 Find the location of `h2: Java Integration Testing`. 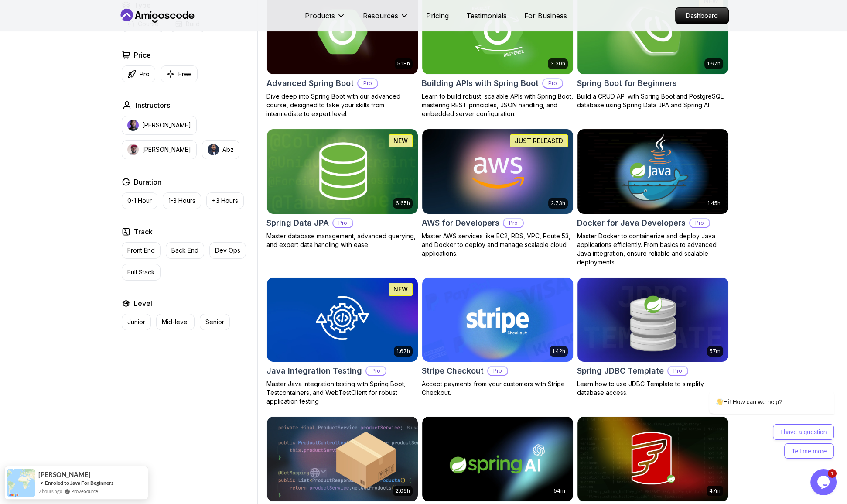

h2: Java Integration Testing is located at coordinates (314, 371).